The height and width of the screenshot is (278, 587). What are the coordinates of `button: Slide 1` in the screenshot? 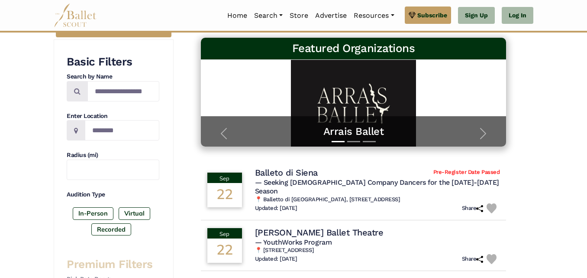 It's located at (338, 141).